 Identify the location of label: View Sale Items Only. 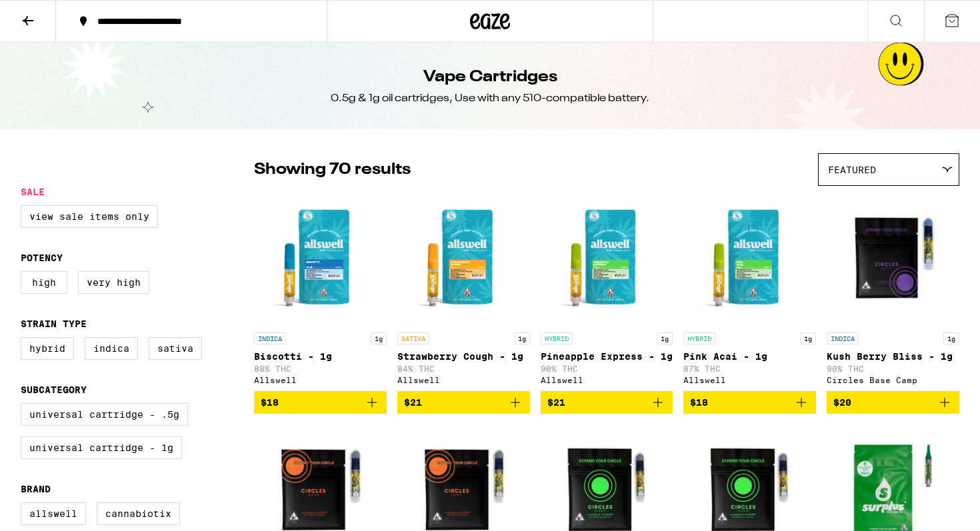
(89, 216).